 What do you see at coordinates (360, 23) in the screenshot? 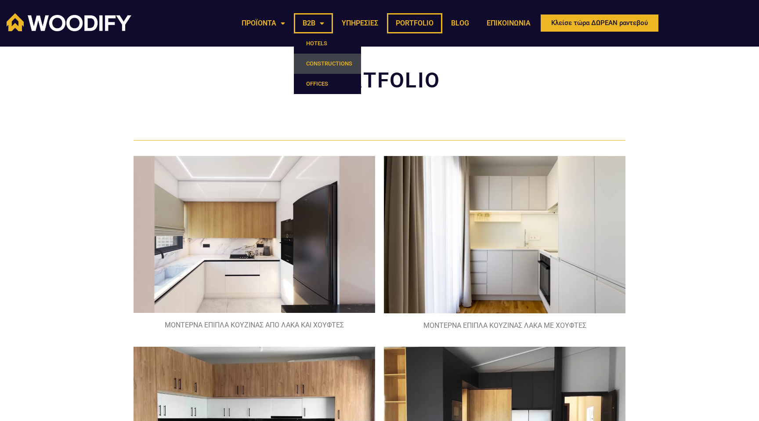
I see `a: ΥΠΗΡΕΣΙΕΣ` at bounding box center [360, 23].